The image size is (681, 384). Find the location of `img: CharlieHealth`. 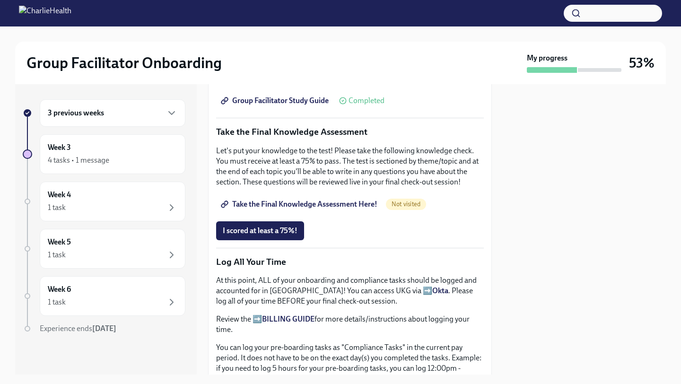

img: CharlieHealth is located at coordinates (45, 13).